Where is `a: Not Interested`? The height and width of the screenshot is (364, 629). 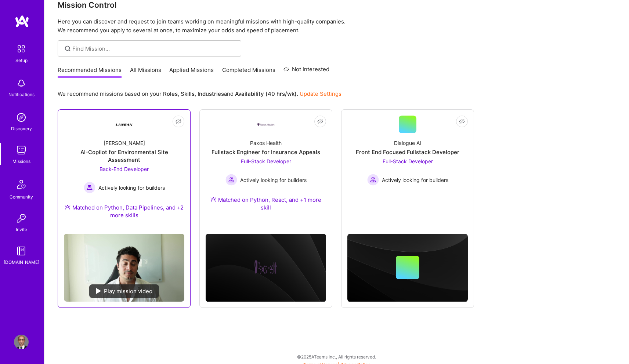 a: Not Interested is located at coordinates (306, 72).